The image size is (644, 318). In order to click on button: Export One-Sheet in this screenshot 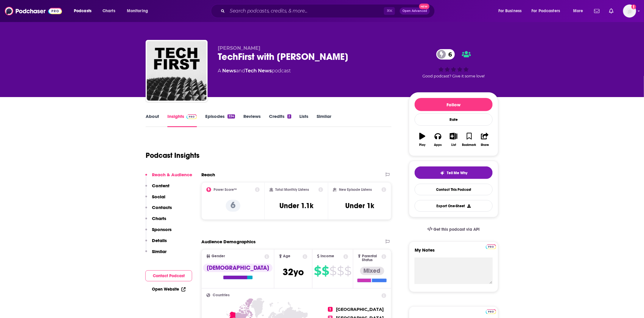, I will do `click(453, 206)`.